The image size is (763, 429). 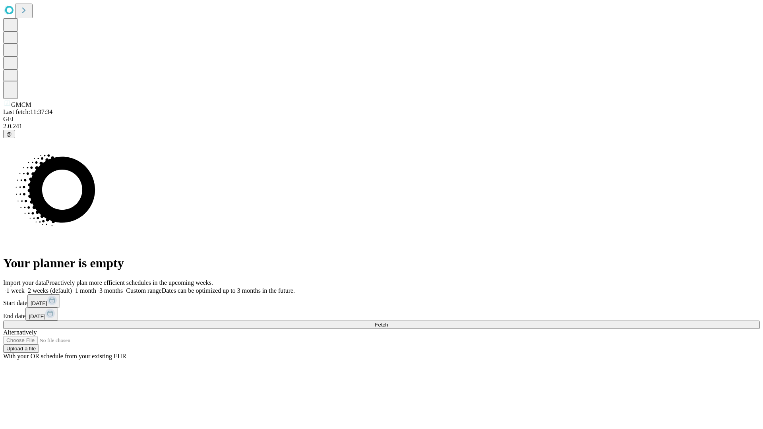 I want to click on div: GEI, so click(x=382, y=119).